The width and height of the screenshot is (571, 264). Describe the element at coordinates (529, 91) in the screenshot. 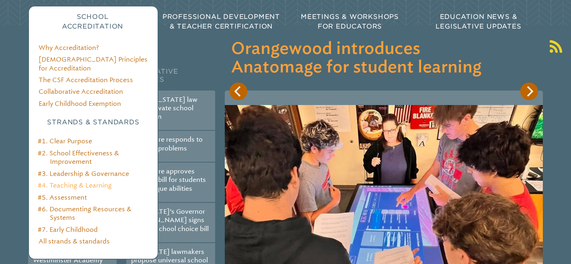

I see `button: Next` at that location.